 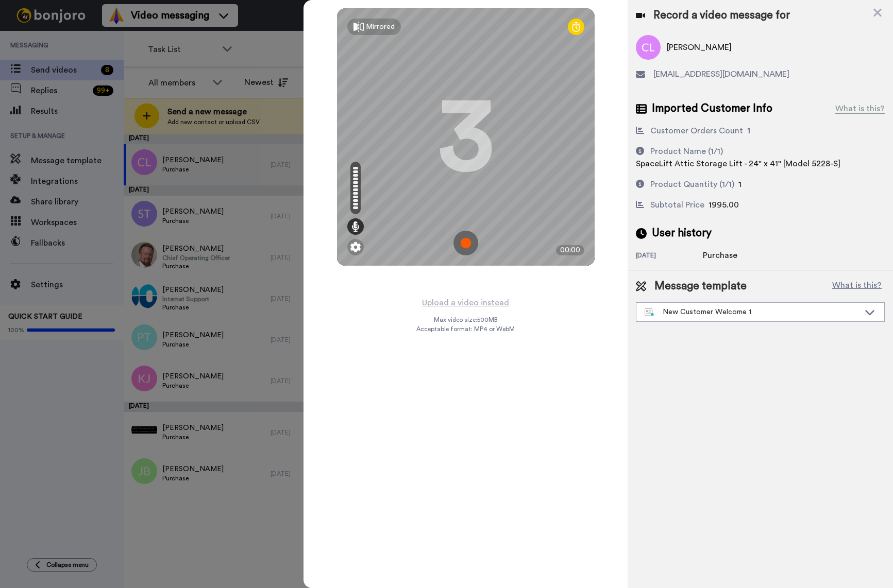 What do you see at coordinates (682, 233) in the screenshot?
I see `span: User history` at bounding box center [682, 233].